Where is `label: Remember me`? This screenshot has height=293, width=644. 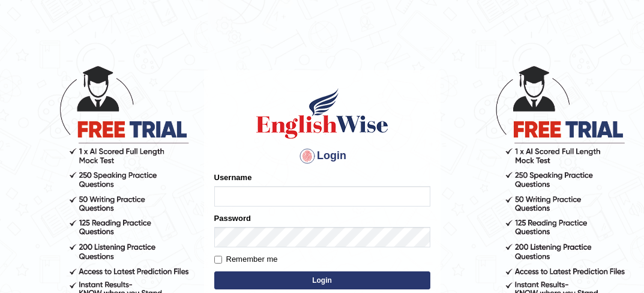 label: Remember me is located at coordinates (247, 259).